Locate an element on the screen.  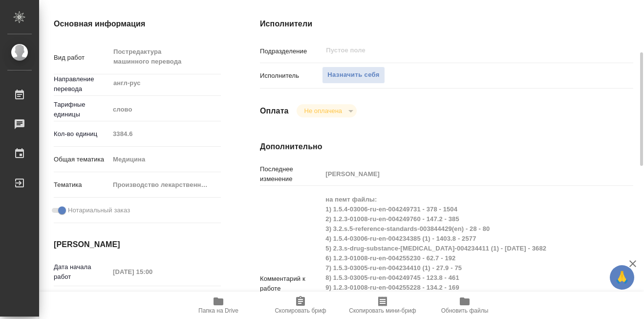
span: Скопировать мини-бриф is located at coordinates (382, 310).